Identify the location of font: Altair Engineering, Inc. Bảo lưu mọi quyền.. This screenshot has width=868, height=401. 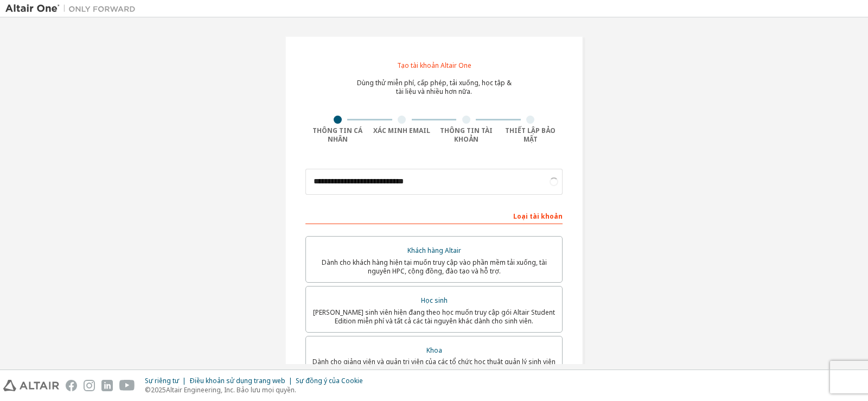
(231, 389).